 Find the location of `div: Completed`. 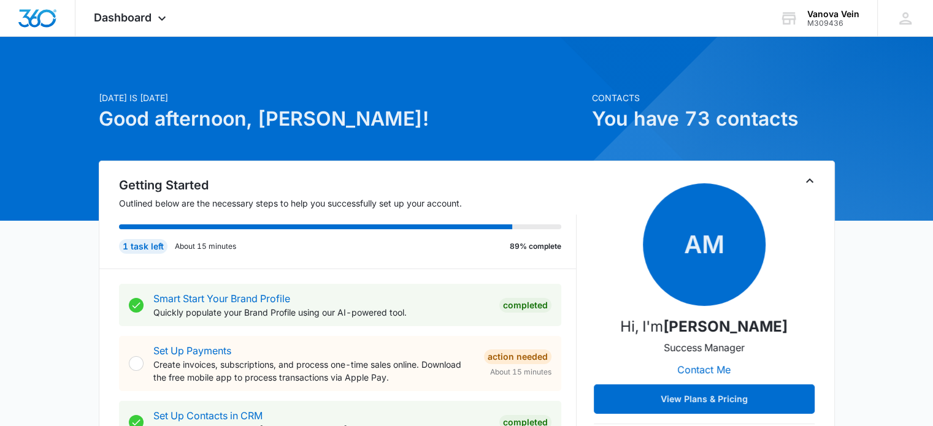

div: Completed is located at coordinates (525, 306).